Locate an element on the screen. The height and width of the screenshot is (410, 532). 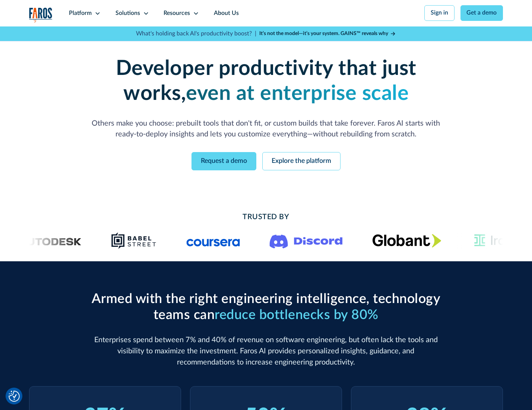
img: Revisit consent button is located at coordinates (14, 396).